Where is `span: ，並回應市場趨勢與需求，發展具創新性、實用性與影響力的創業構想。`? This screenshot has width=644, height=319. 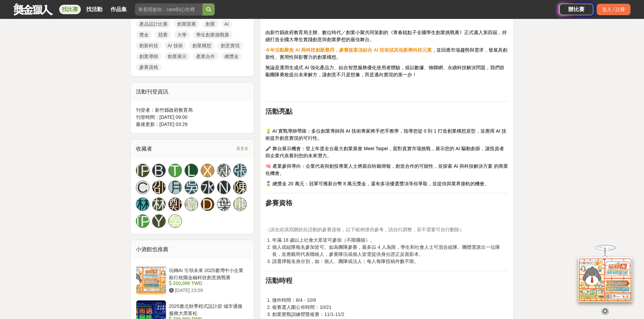 span: ，並回應市場趨勢與需求，發展具創新性、實用性與影響力的創業構想。 is located at coordinates (386, 53).